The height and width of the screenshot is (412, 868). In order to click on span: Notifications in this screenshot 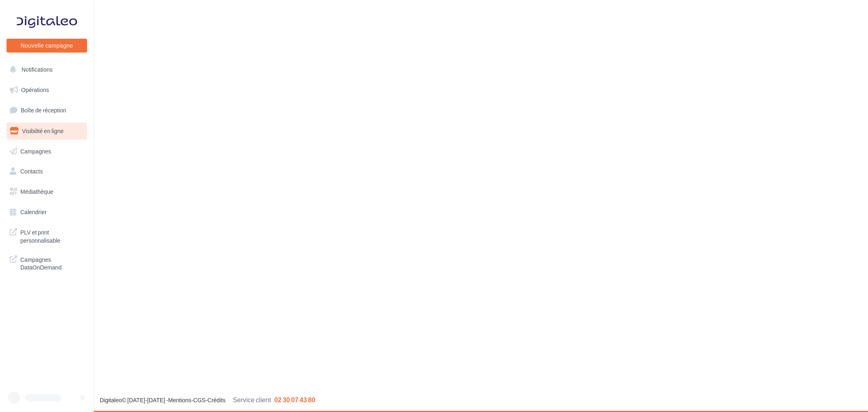, I will do `click(37, 69)`.